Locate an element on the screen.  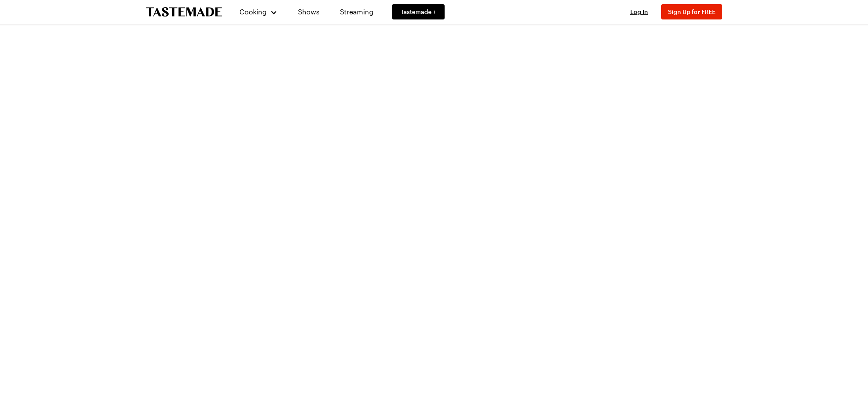
span: Sign Up for FREE is located at coordinates (691, 12).